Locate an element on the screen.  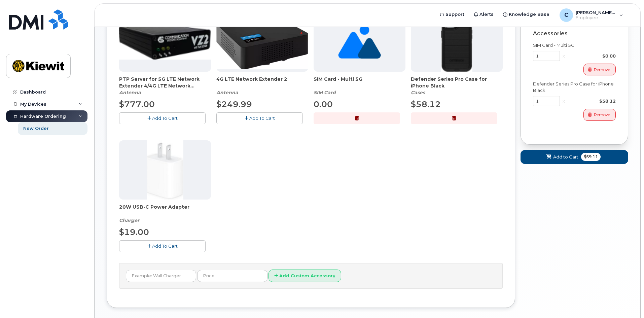
span: SIM Card - Multi 5G is located at coordinates (360, 82).